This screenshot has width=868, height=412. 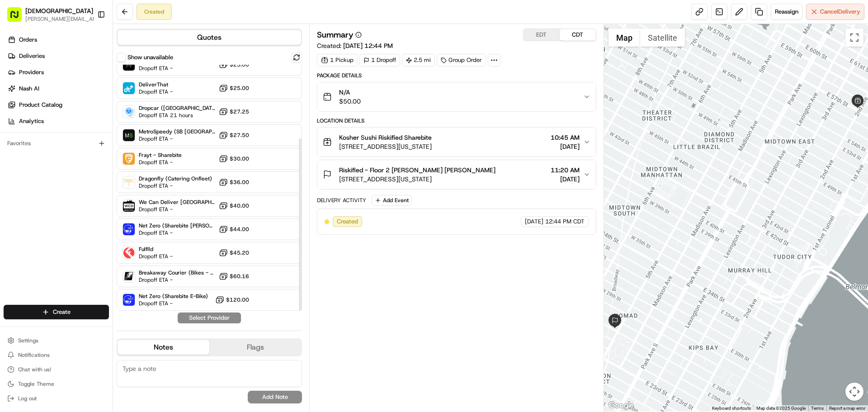 I want to click on span: Providers, so click(x=31, y=73).